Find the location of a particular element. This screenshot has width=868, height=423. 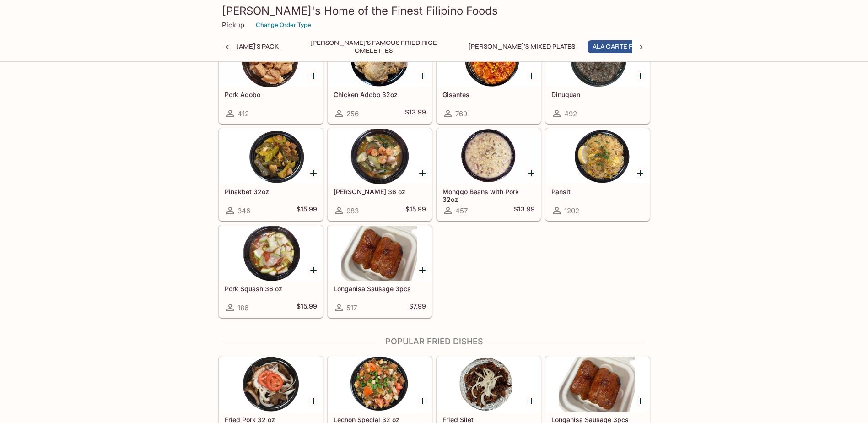

button: Add Pinakbet 32oz is located at coordinates (313, 172).